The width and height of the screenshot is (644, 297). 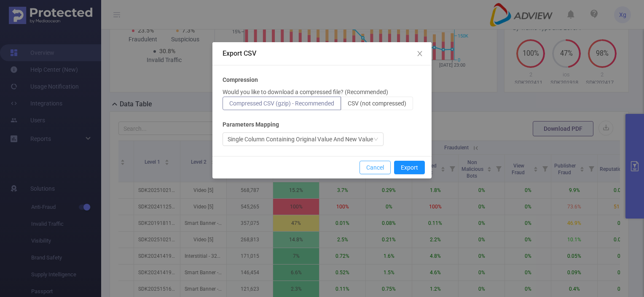 I want to click on button: Export, so click(x=409, y=167).